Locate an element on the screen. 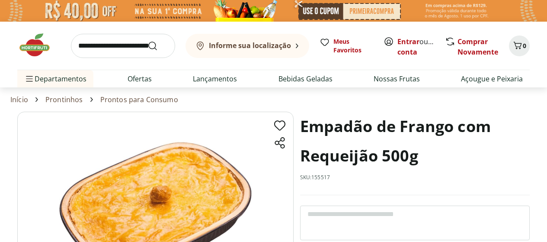 The width and height of the screenshot is (547, 242). a: Açougue e Peixaria is located at coordinates (491, 79).